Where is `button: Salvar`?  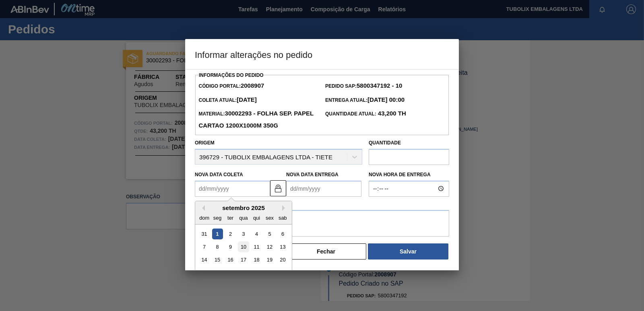
button: Salvar is located at coordinates (408, 252).